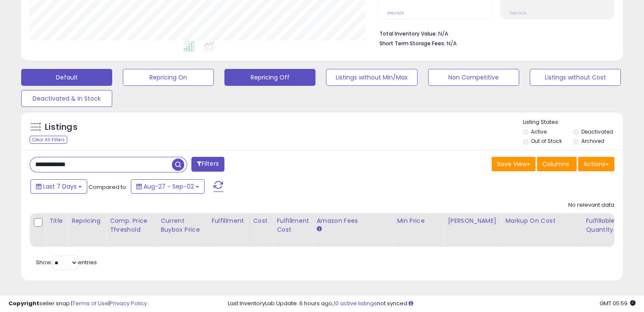  What do you see at coordinates (293, 225) in the screenshot?
I see `div: Fulfillment Cost` at bounding box center [293, 225].